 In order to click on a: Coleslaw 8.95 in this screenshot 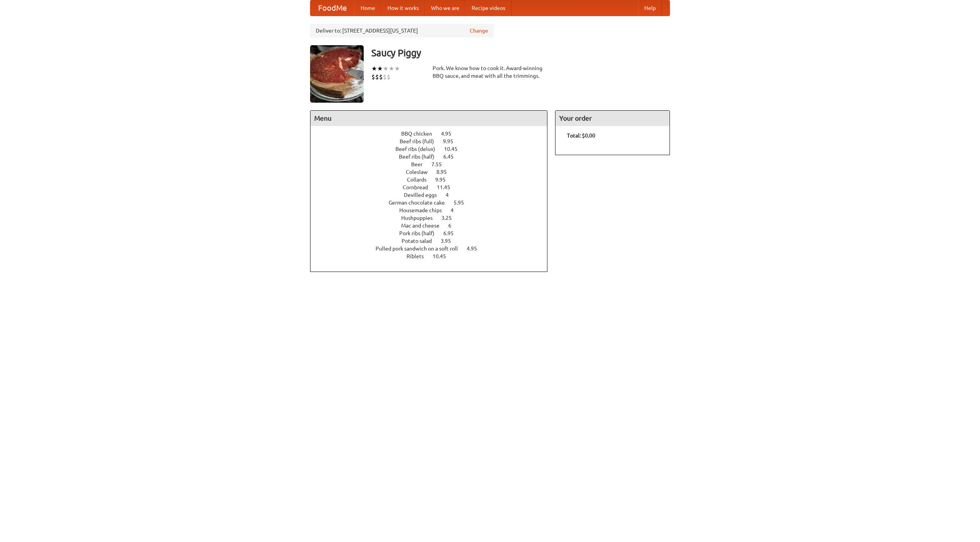, I will do `click(434, 172)`.